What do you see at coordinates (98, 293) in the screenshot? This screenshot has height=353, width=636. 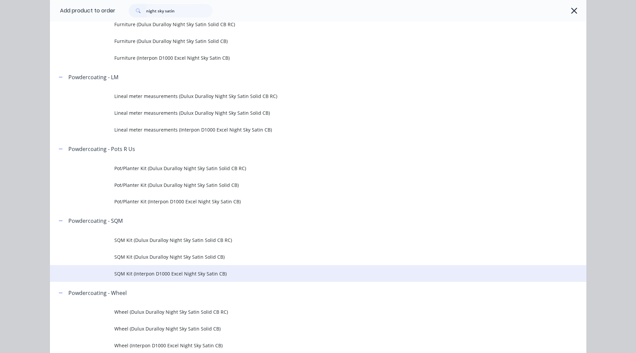 I see `div: Powdercoating - Wheel` at bounding box center [98, 293].